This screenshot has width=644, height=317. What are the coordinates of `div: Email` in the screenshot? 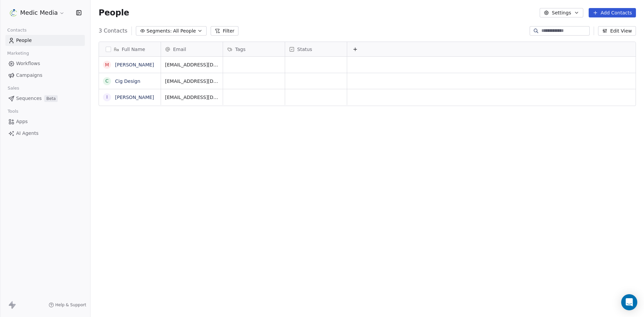 It's located at (192, 49).